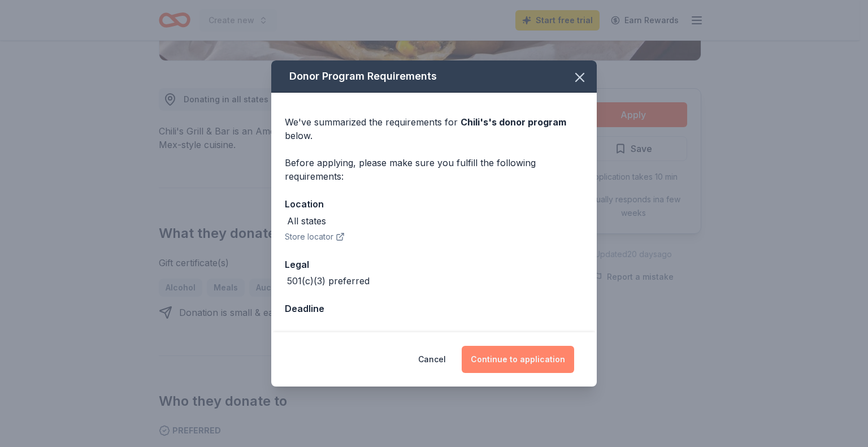 Image resolution: width=868 pixels, height=447 pixels. Describe the element at coordinates (434, 264) in the screenshot. I see `div: Legal` at that location.